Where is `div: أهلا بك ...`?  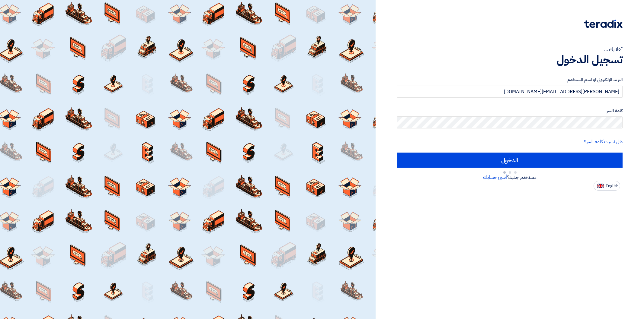
div: أهلا بك ... is located at coordinates (510, 49).